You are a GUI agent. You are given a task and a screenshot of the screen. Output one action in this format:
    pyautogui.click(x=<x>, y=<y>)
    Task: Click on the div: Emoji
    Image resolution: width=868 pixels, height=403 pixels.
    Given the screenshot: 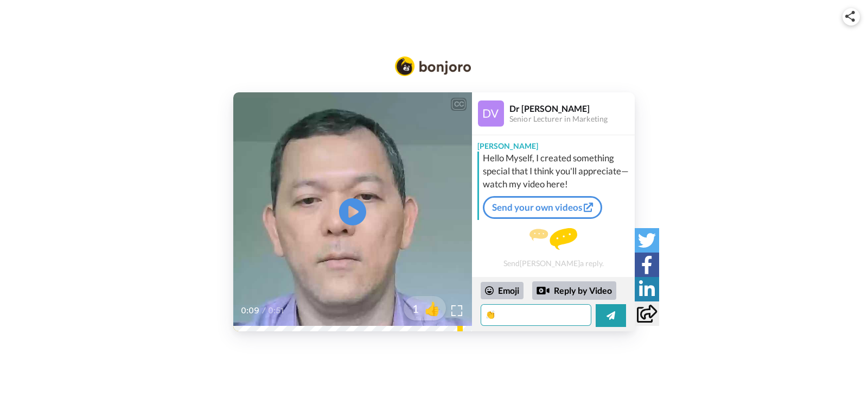 What is the action you would take?
    pyautogui.click(x=502, y=290)
    